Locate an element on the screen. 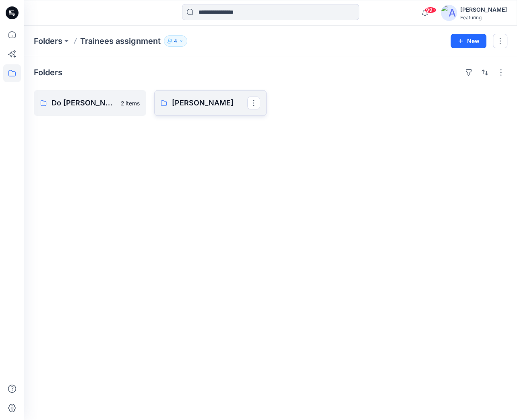 The image size is (517, 420). div: Featuring is located at coordinates (484, 17).